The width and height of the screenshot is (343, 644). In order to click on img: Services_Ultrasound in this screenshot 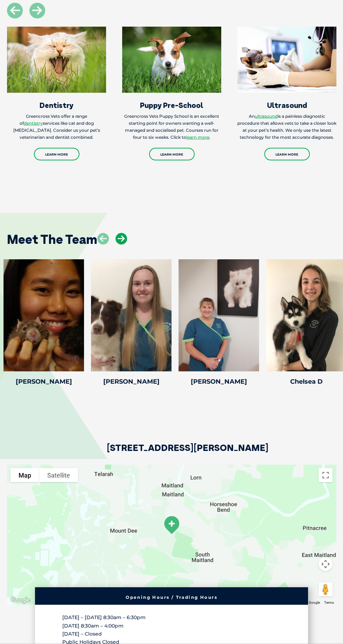, I will do `click(287, 59)`.